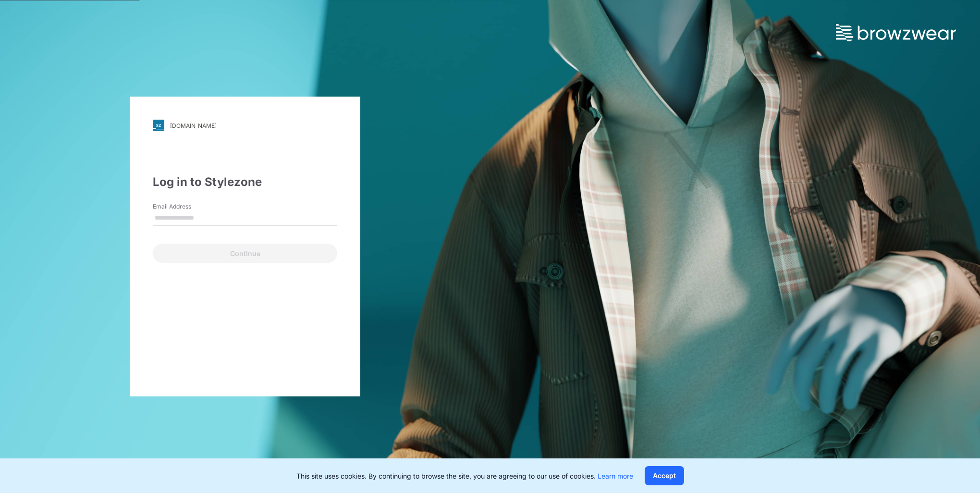 Image resolution: width=980 pixels, height=493 pixels. I want to click on p: This site uses cookies. By continuing to browse the site, you are agreeing to our use of cookies., so click(464, 476).